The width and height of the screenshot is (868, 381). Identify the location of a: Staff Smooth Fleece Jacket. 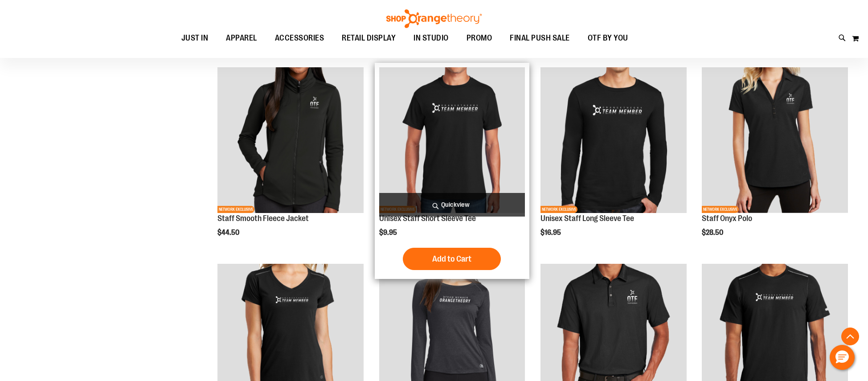
(263, 219).